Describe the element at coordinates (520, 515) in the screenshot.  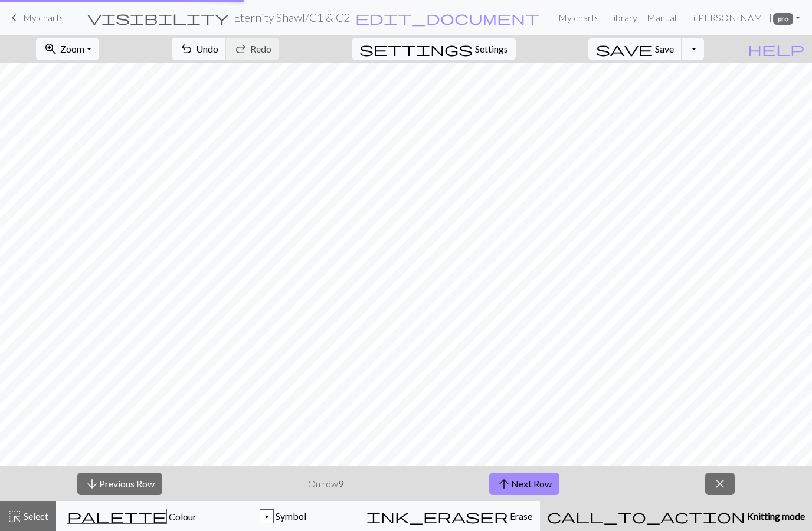
I see `span: Erase` at that location.